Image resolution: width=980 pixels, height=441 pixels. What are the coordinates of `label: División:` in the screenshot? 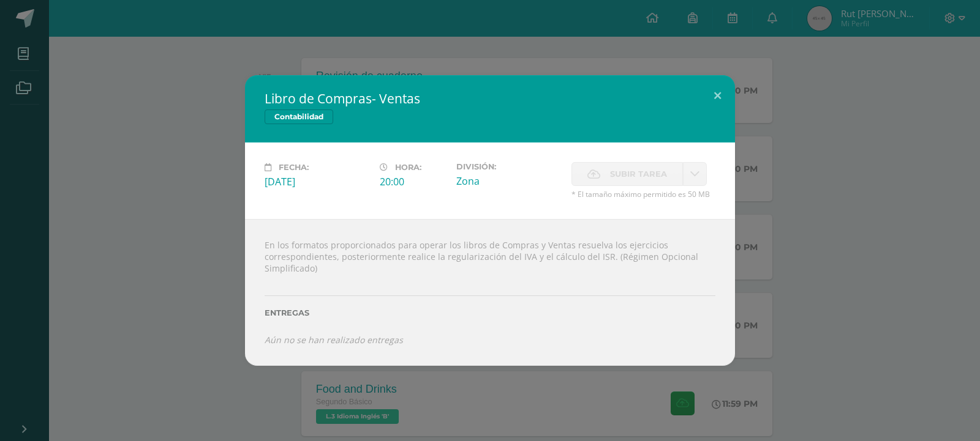 It's located at (509, 167).